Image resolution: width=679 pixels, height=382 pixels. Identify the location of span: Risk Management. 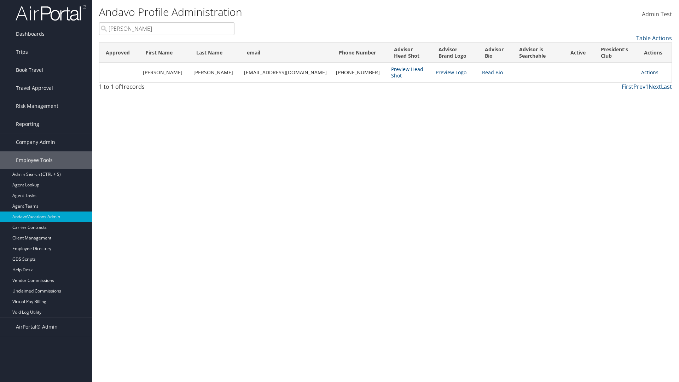
(37, 106).